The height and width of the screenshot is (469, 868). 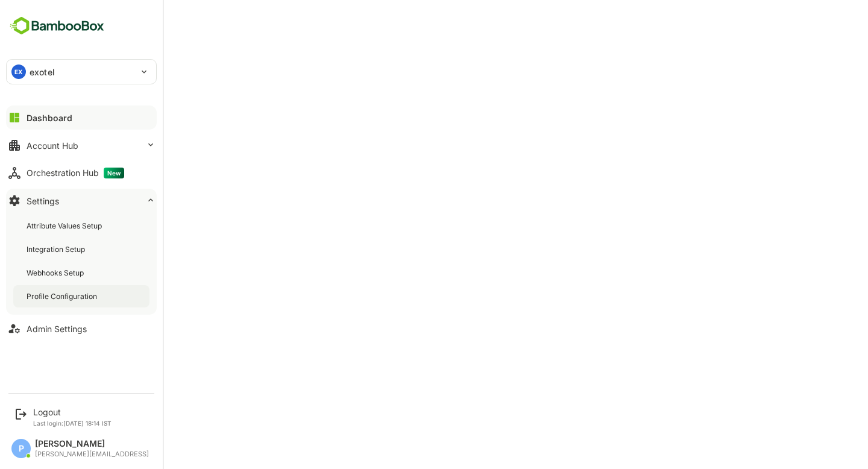 I want to click on button: Account Hub, so click(x=82, y=146).